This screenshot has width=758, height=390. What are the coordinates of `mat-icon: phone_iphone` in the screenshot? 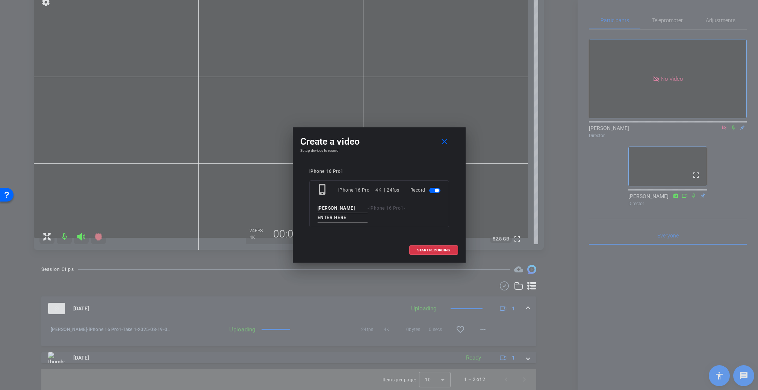 It's located at (323, 190).